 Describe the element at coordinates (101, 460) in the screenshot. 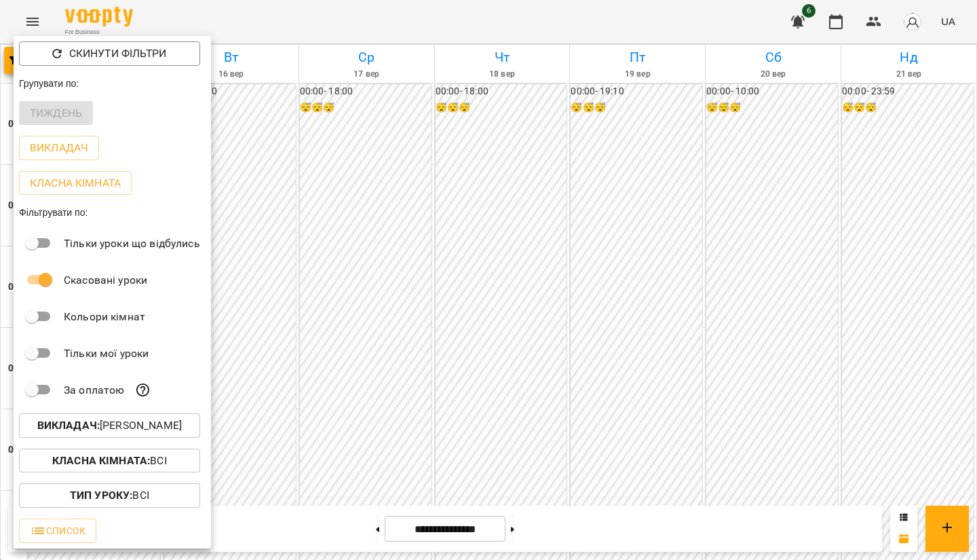

I see `b: Класна кімната :` at that location.